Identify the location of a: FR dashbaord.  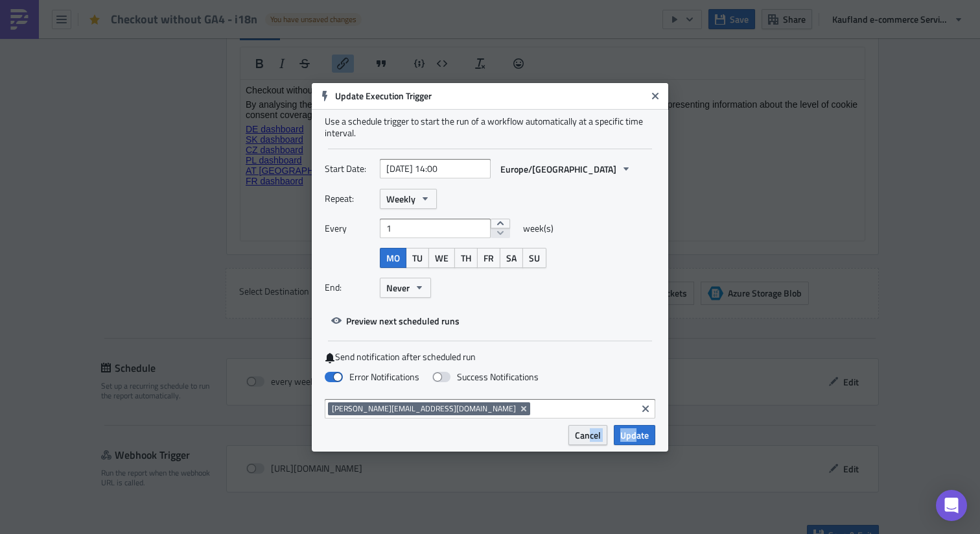
(34, 101).